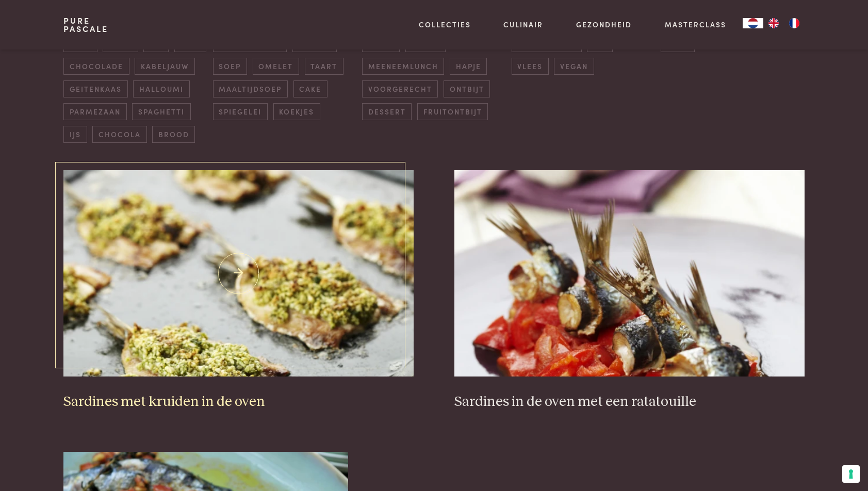 The image size is (868, 491). Describe the element at coordinates (629, 273) in the screenshot. I see `img: Sardines in de oven met een ratatouille` at that location.